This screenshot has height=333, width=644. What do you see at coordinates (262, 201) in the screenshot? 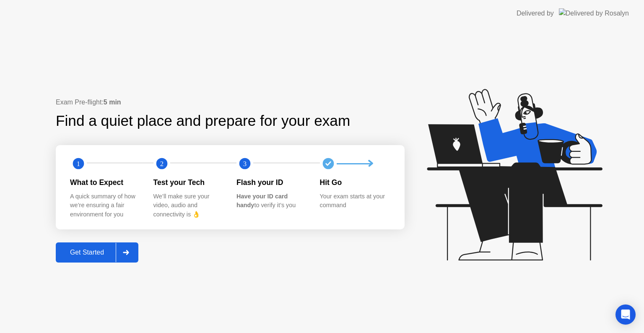
I see `b: Have your ID card handy` at bounding box center [262, 201].